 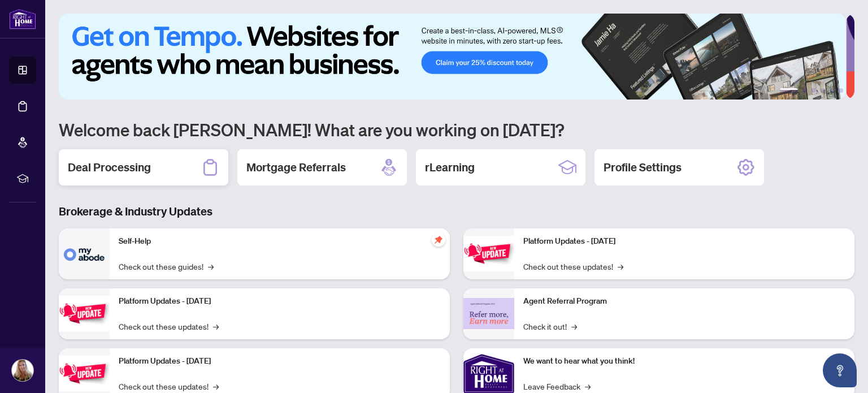 What do you see at coordinates (489, 313) in the screenshot?
I see `img: Agent Referral Program` at bounding box center [489, 313].